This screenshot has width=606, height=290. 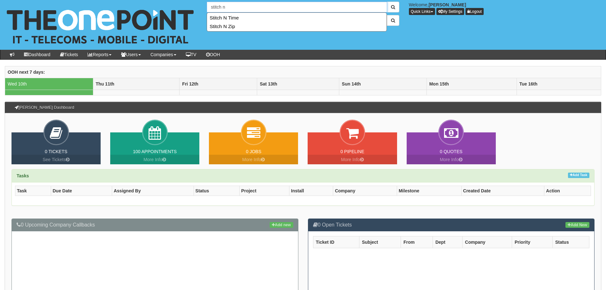 I want to click on a: Add New, so click(x=577, y=225).